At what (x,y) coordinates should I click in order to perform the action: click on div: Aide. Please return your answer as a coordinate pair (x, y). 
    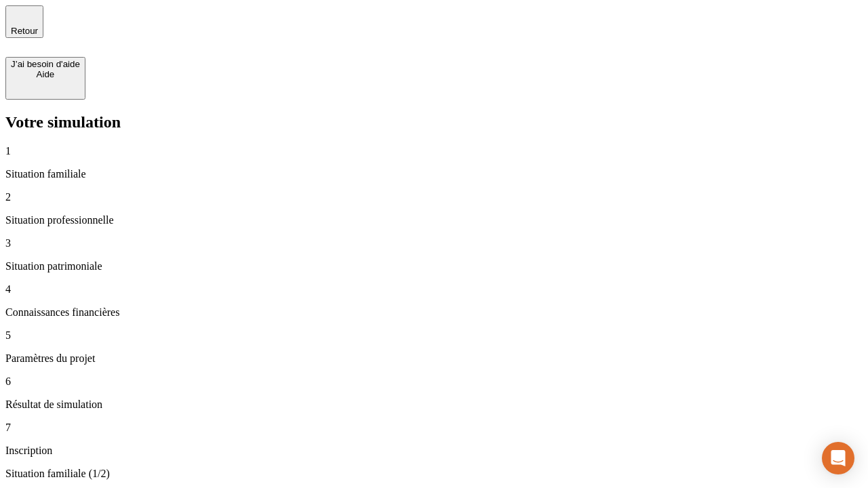
    Looking at the image, I should click on (45, 74).